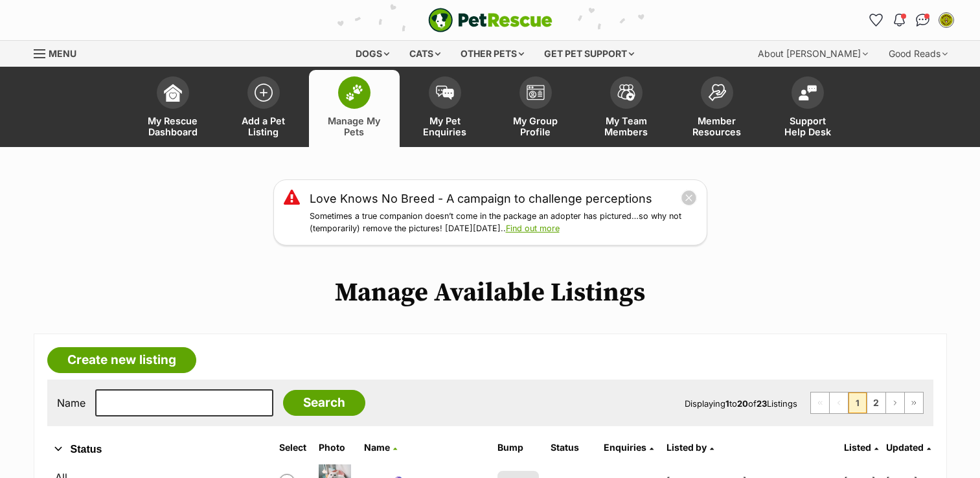  I want to click on a: My Rescue Dashboard, so click(173, 108).